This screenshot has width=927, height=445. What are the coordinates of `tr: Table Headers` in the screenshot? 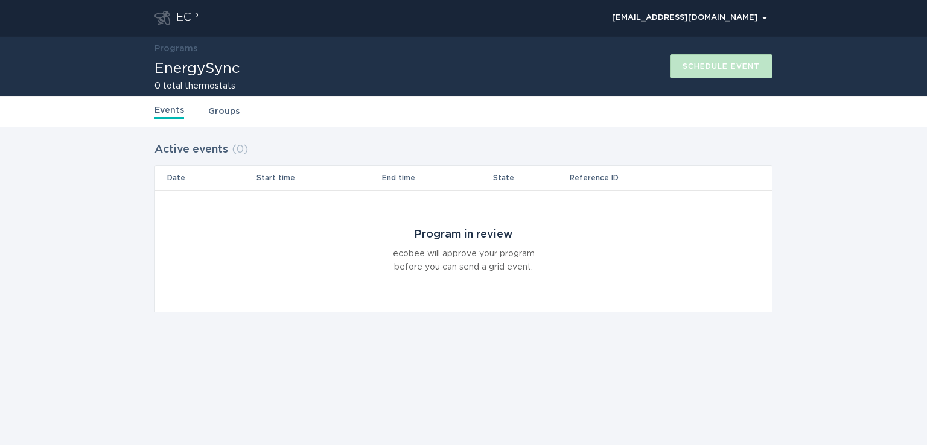 It's located at (463, 178).